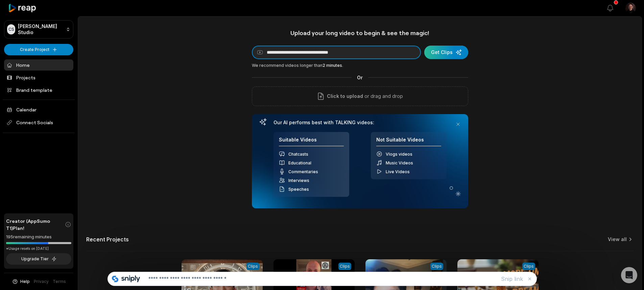  What do you see at coordinates (360, 77) in the screenshot?
I see `span: Or` at bounding box center [360, 77].